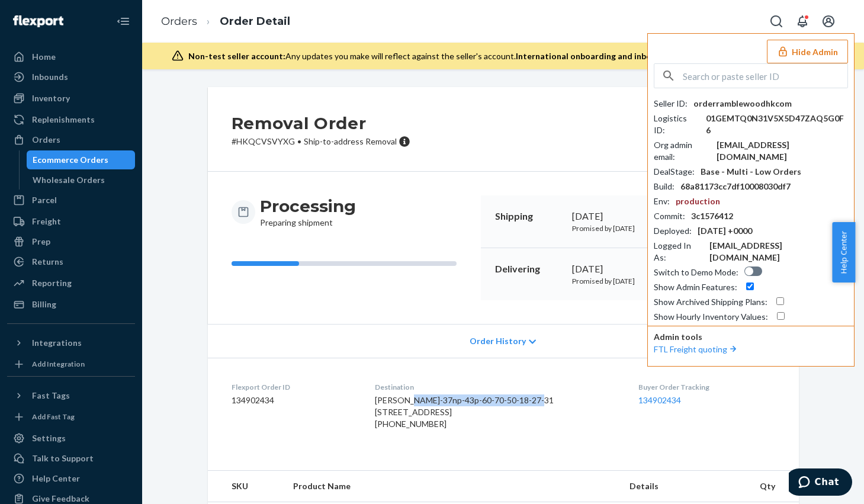 The image size is (864, 504). What do you see at coordinates (670, 103) in the screenshot?
I see `div: Seller ID :` at bounding box center [670, 103].